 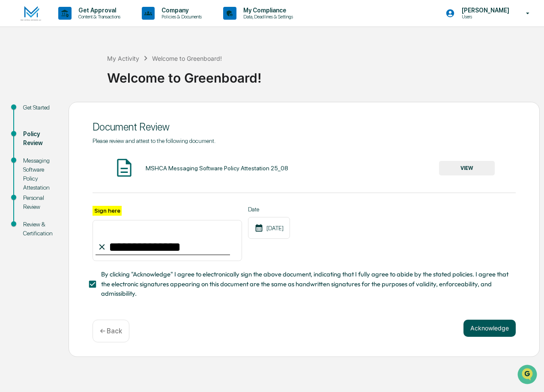 I want to click on div: Personal Review, so click(x=39, y=202).